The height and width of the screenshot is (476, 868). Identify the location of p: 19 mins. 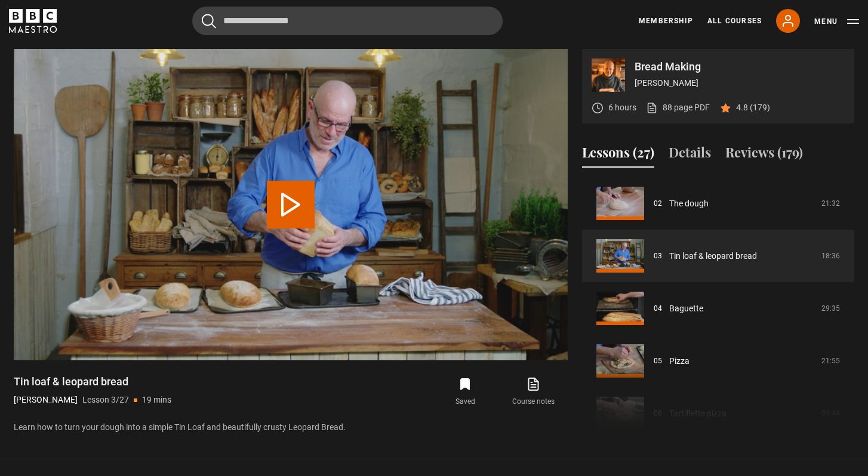
(156, 399).